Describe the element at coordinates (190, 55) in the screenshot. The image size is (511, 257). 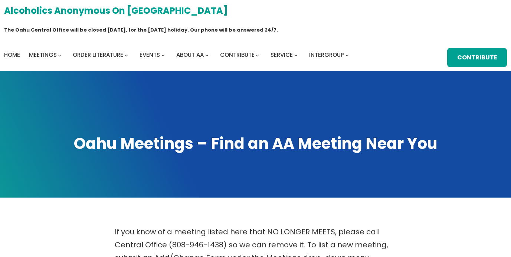
I see `span: About AA` at that location.